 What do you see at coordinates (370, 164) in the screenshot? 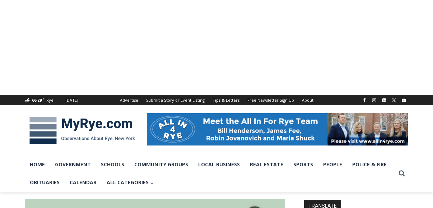
I see `a: Police & Fire` at bounding box center [370, 164].